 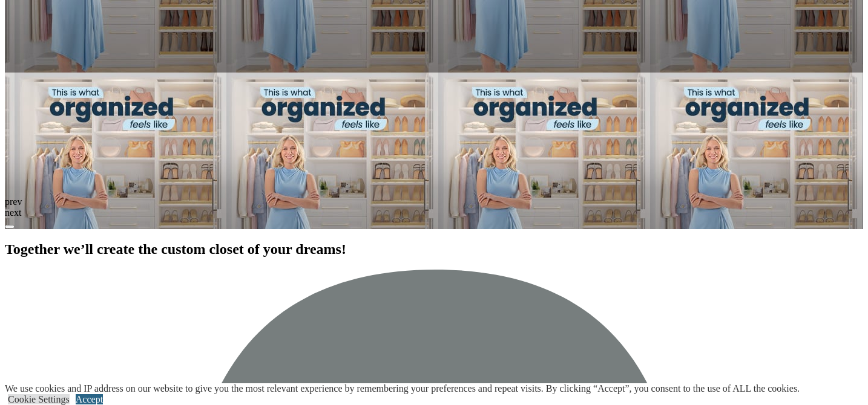 I want to click on button: Click here to pause slide show, so click(x=9, y=227).